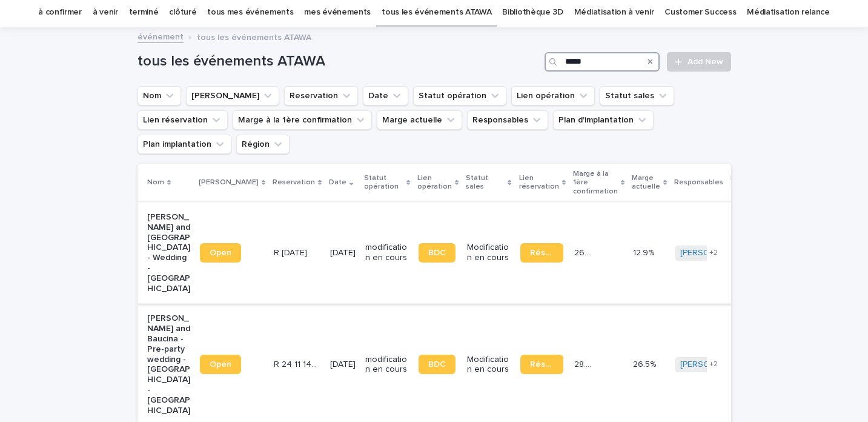 This screenshot has width=868, height=422. Describe the element at coordinates (636, 96) in the screenshot. I see `button: Statut sales` at that location.